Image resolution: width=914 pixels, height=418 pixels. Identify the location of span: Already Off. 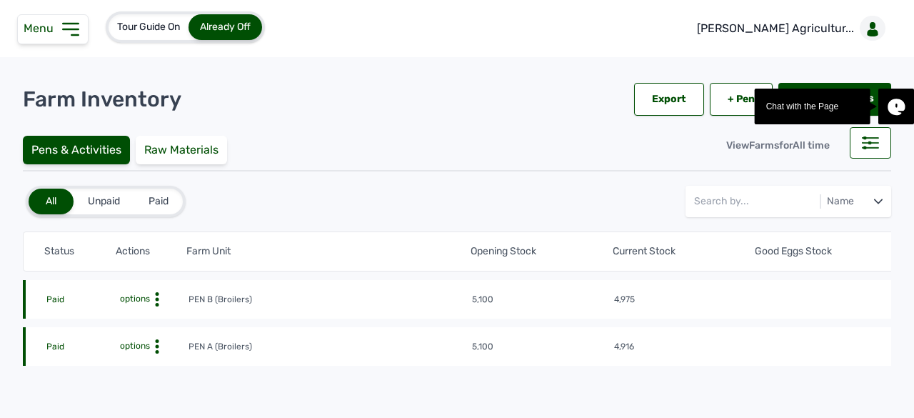
(225, 26).